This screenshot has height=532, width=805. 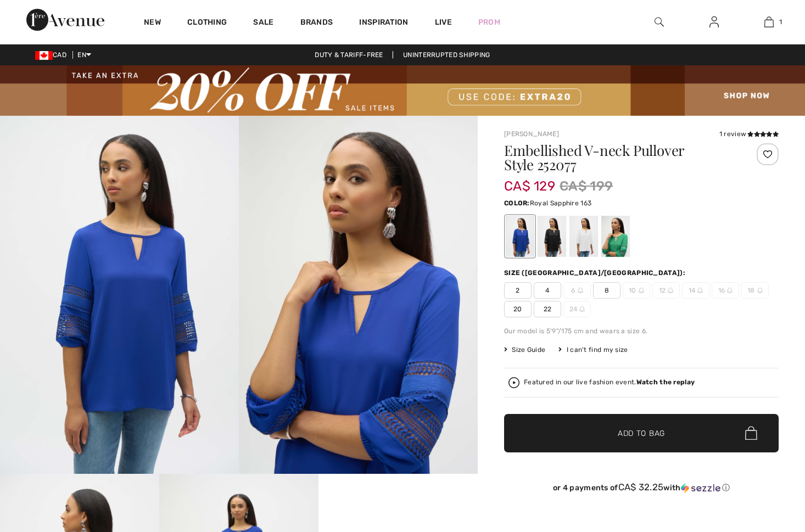 I want to click on span: CA$ 32.25, so click(x=641, y=487).